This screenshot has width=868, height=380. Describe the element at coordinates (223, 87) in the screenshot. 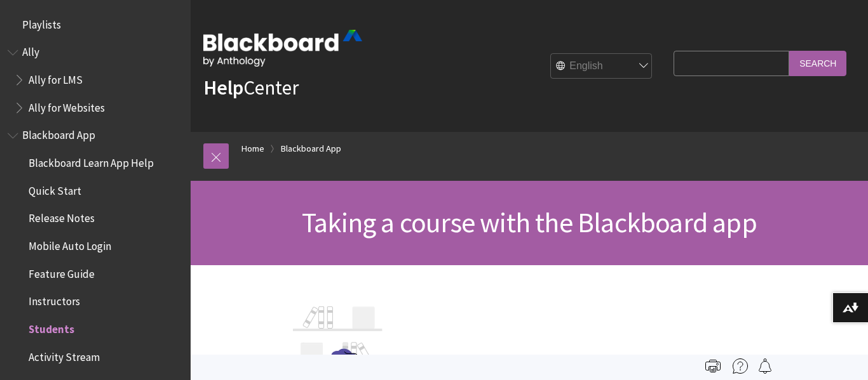

I see `strong: Help` at that location.